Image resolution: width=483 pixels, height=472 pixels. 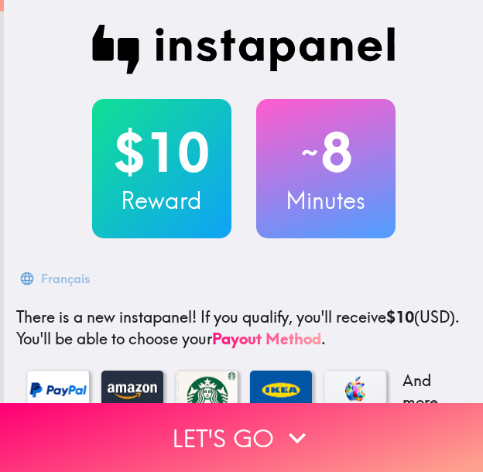 I want to click on p: And more..., so click(x=429, y=391).